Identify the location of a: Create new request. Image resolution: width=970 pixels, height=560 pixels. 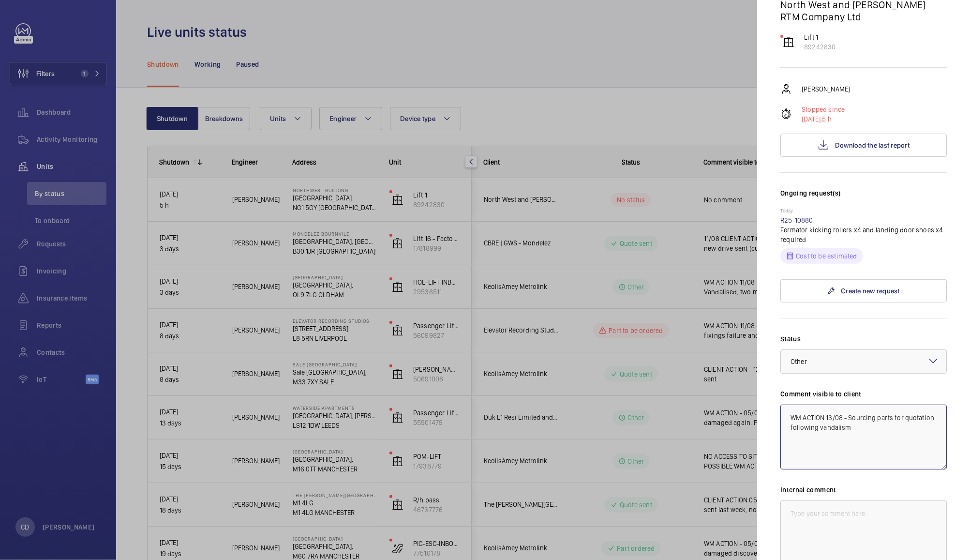
(864, 291).